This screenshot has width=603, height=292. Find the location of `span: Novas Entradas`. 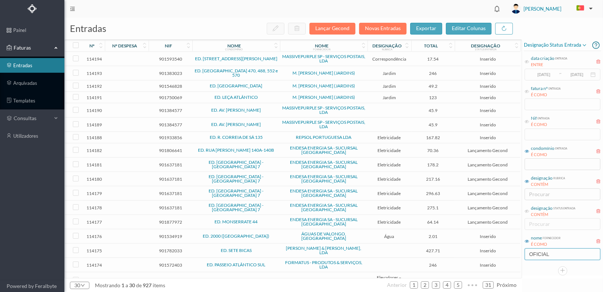

span: Novas Entradas is located at coordinates (384, 28).